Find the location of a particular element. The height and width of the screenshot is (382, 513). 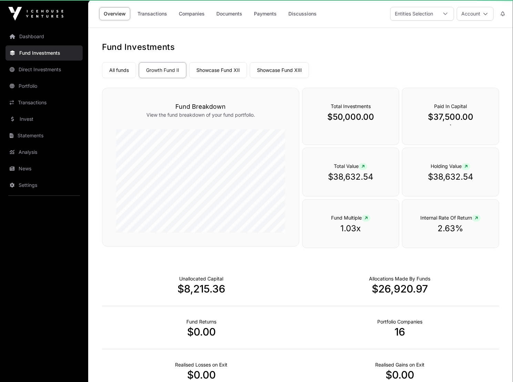

a: Invest is located at coordinates (44, 119).